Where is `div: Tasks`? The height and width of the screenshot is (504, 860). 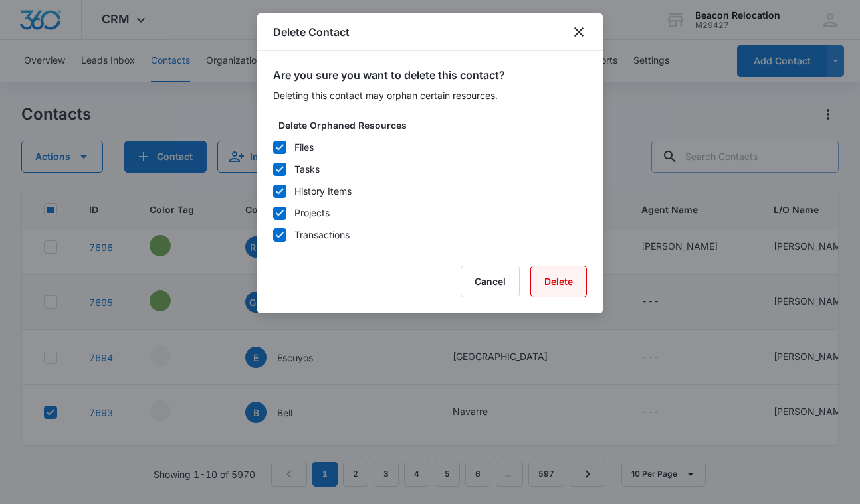 div: Tasks is located at coordinates (307, 169).